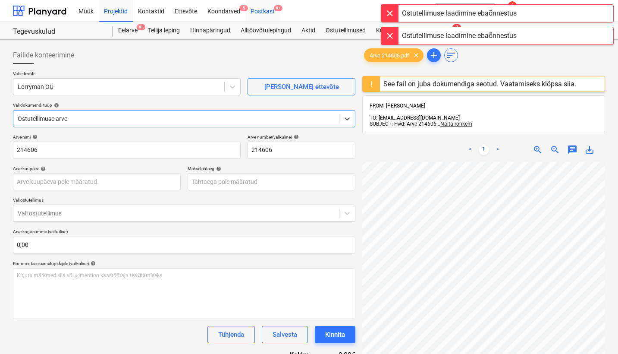 The image size is (618, 354). Describe the element at coordinates (301, 150) in the screenshot. I see `input: Arve number` at that location.